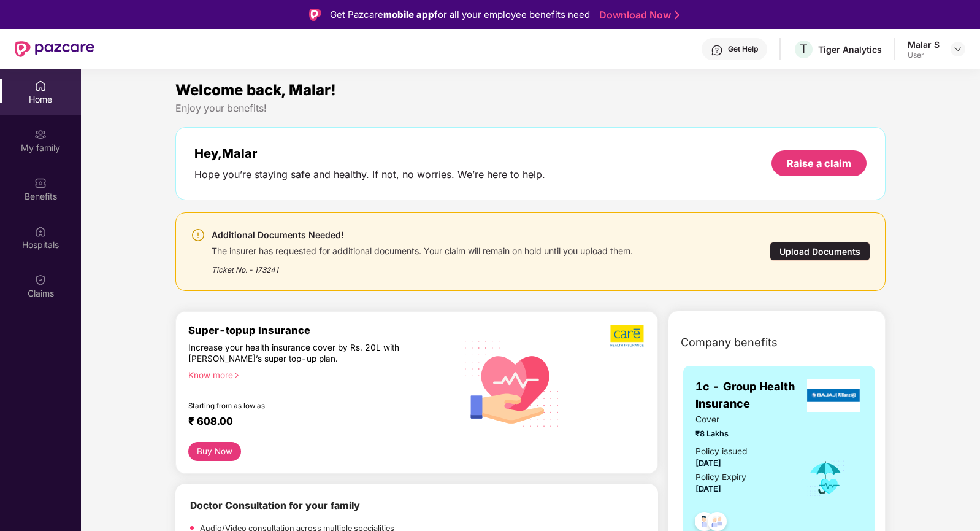 The image size is (980, 531). Describe the element at coordinates (315, 15) in the screenshot. I see `img: Logo` at that location.